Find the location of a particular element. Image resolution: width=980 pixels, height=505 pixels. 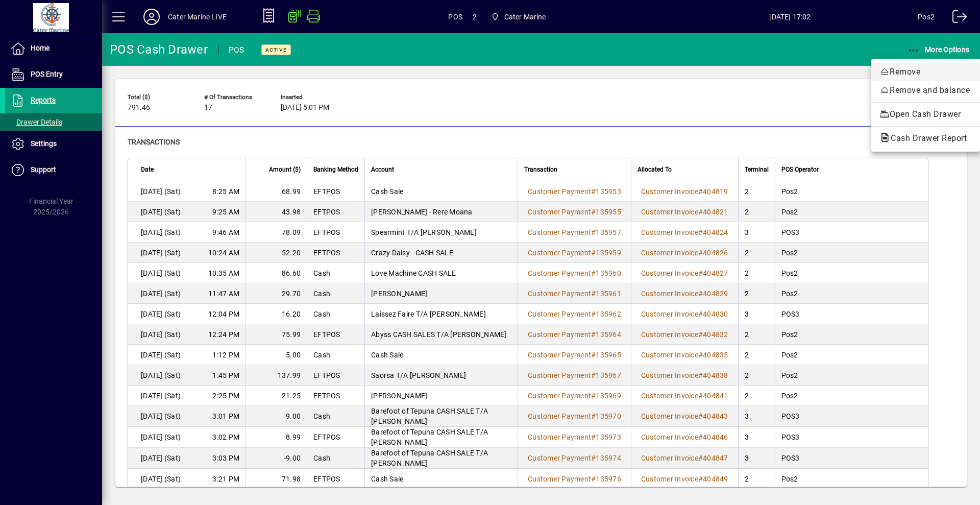

button: Remove and balance is located at coordinates (926, 91).